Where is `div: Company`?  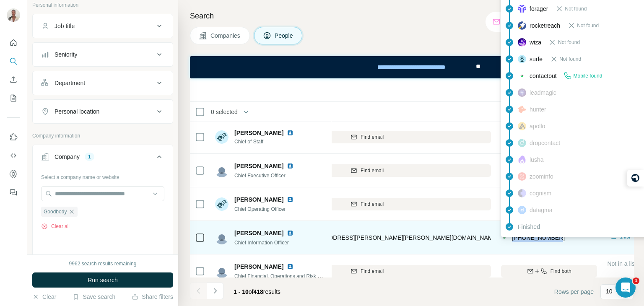
div: Company is located at coordinates (67, 157).